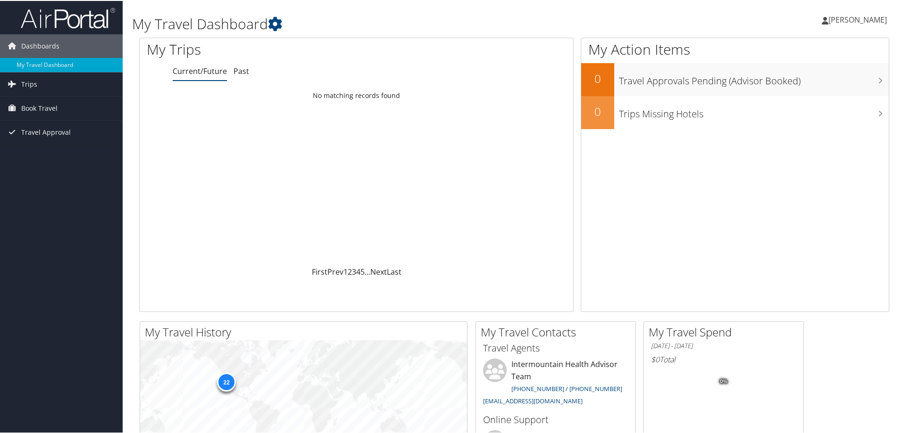 This screenshot has height=433, width=902. I want to click on a: Past, so click(241, 70).